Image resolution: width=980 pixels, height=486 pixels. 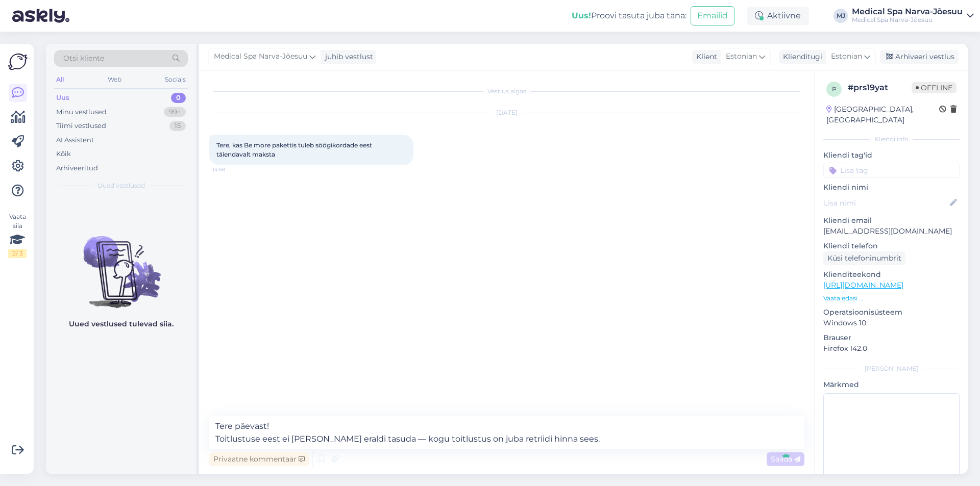 What do you see at coordinates (892, 220) in the screenshot?
I see `p: Kliendi email` at bounding box center [892, 220].